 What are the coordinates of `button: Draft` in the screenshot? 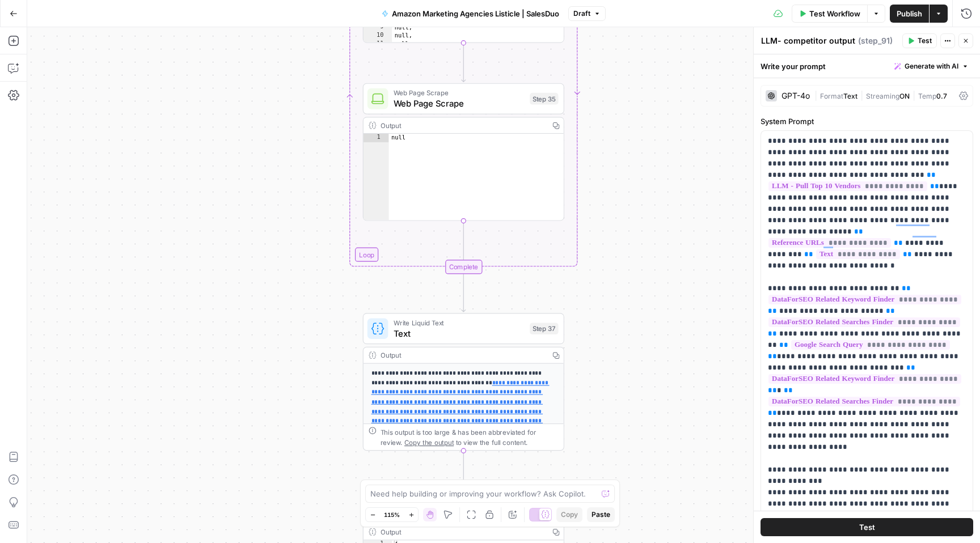 It's located at (587, 14).